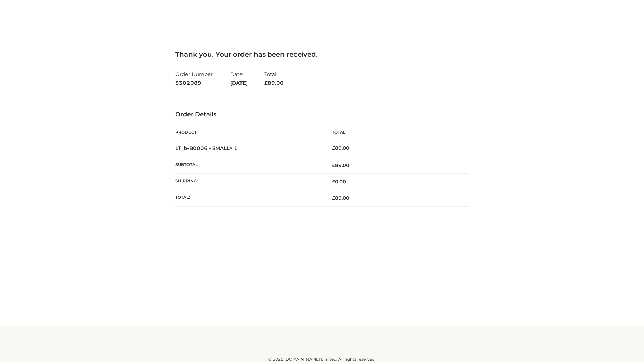 This screenshot has width=644, height=362. What do you see at coordinates (248, 198) in the screenshot?
I see `th: Total:` at bounding box center [248, 198].